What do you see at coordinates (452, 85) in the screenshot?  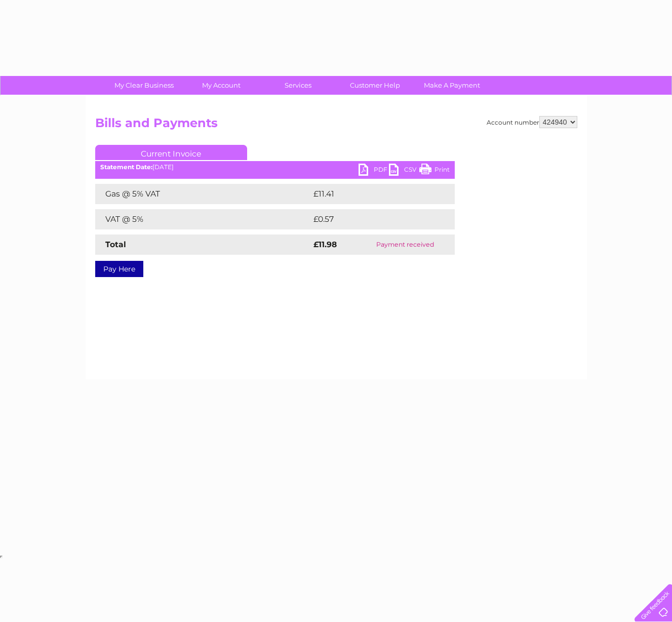 I see `a: Make A Payment` at bounding box center [452, 85].